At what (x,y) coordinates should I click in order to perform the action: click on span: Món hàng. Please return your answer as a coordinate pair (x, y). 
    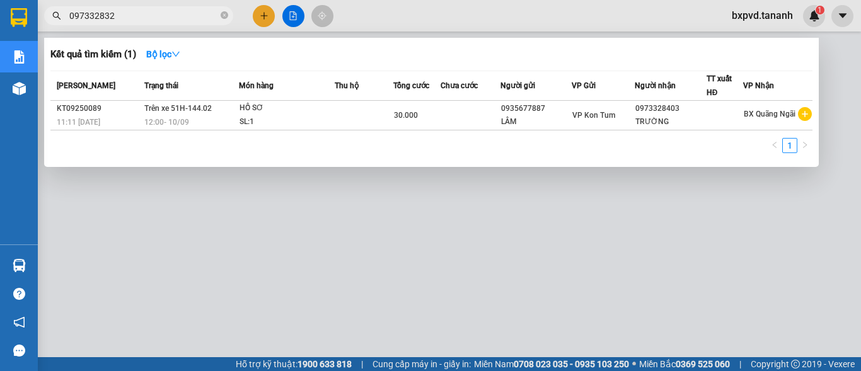
    Looking at the image, I should click on (256, 86).